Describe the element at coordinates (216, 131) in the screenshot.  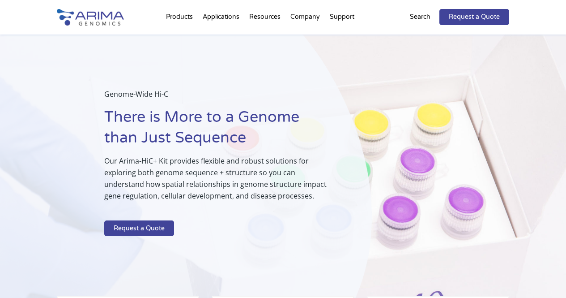
I see `h1: There is More to a Genome than Just Sequence` at that location.